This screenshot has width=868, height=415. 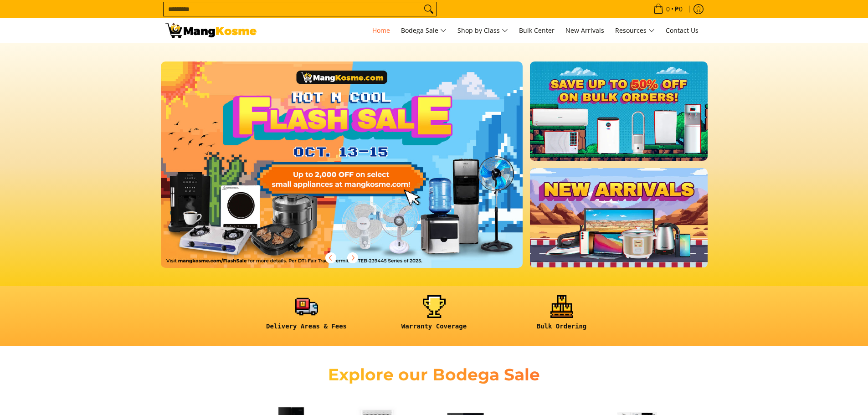 I want to click on a: Bodega Sale, so click(x=424, y=30).